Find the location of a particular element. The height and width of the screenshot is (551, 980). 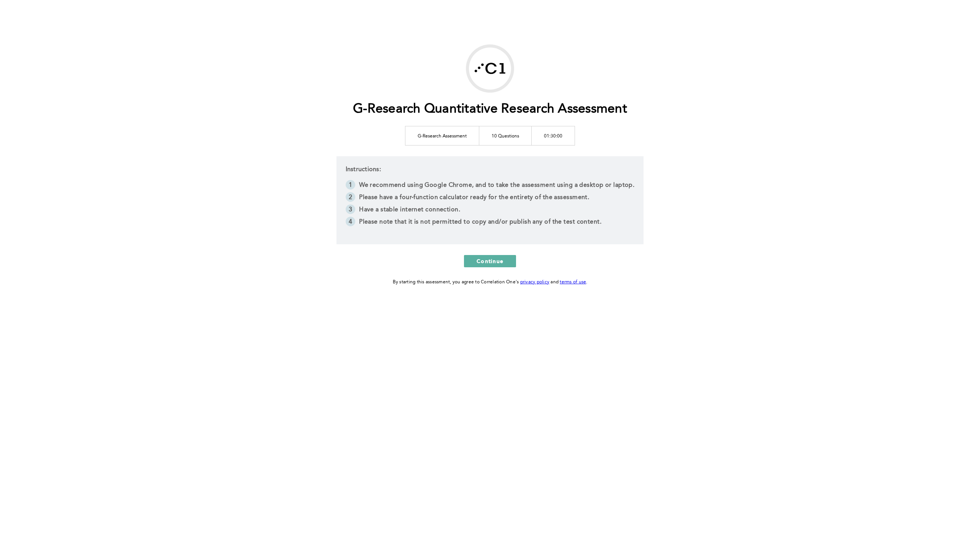

div: Instructions: is located at coordinates (490, 200).